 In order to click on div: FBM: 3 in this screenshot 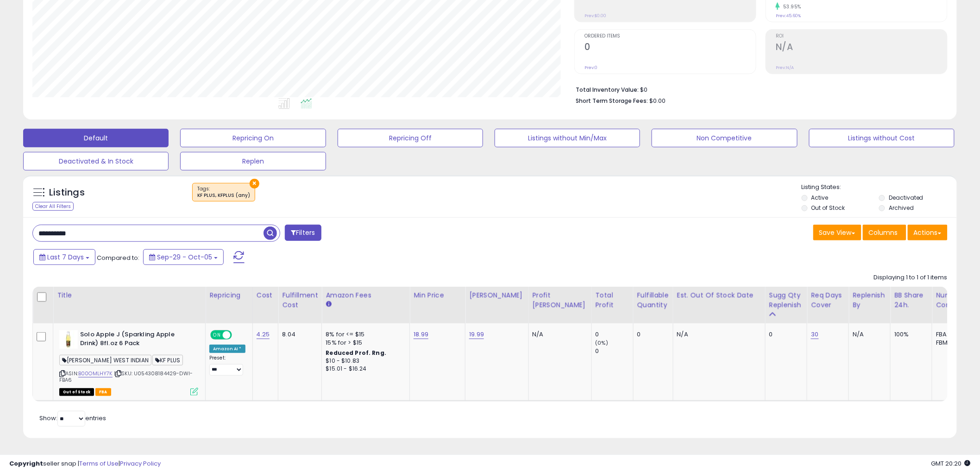, I will do `click(951, 343)`.